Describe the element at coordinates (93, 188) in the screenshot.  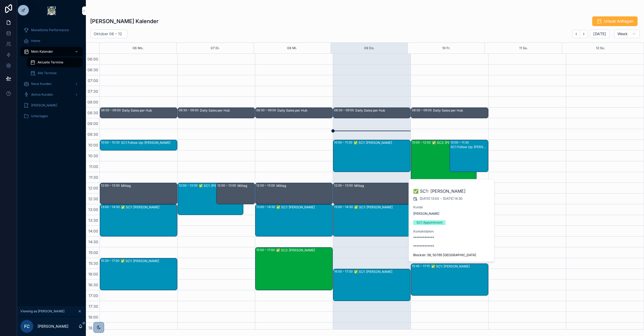
I see `span: 12:00` at that location.